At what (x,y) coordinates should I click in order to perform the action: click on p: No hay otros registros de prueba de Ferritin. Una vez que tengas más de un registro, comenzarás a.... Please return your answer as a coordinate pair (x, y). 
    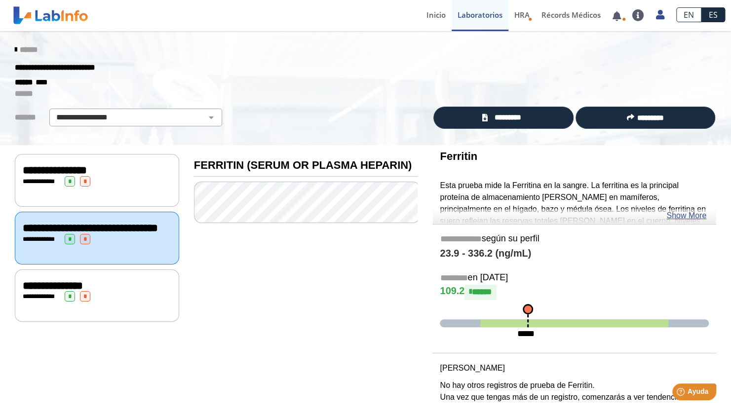
    Looking at the image, I should click on (574, 391).